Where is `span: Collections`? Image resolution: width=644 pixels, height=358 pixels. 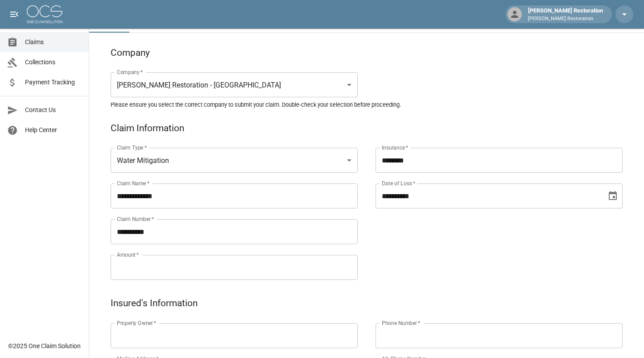
span: Collections is located at coordinates (53, 62).